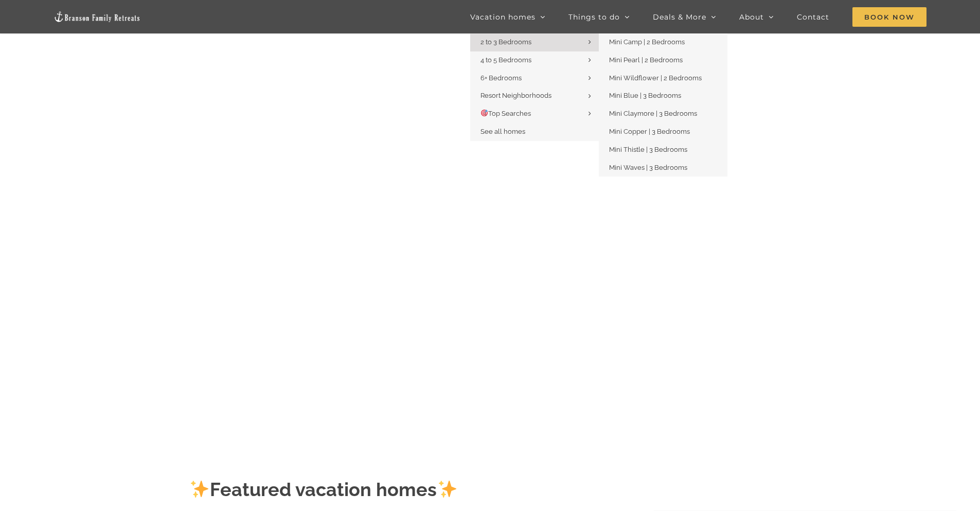  I want to click on span: 6+ Bedrooms, so click(501, 78).